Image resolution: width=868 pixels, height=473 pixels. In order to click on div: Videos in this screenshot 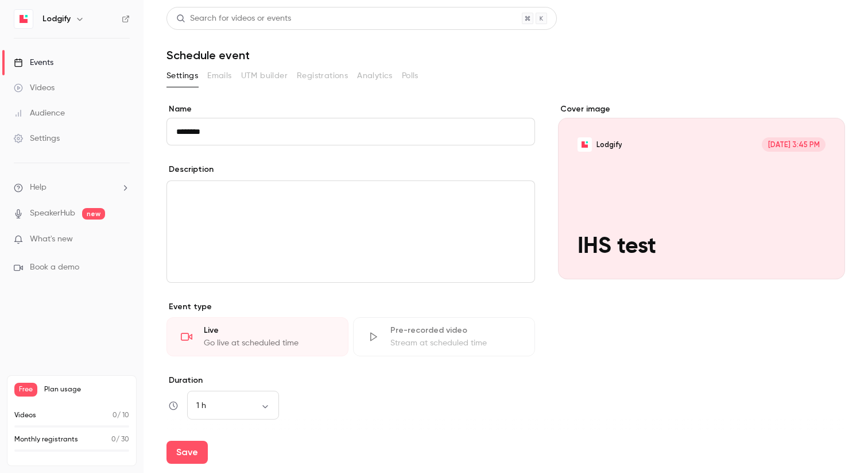, I will do `click(34, 88)`.